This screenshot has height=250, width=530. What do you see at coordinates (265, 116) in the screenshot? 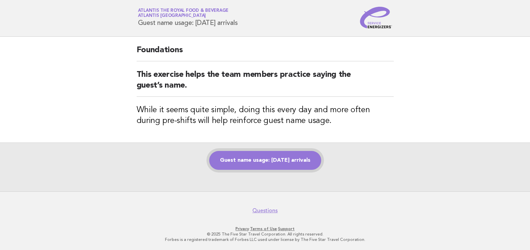
I see `h3: While it seems quite simple, doing this every day and more often during pre-shifts will help rein...` at bounding box center [265, 116].